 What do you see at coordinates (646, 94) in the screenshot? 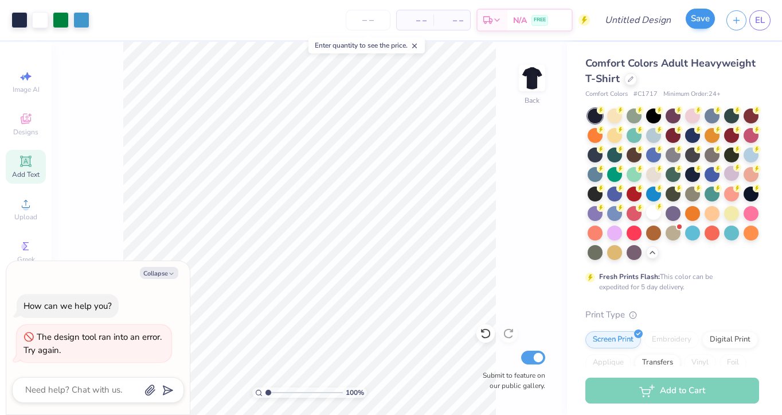
I see `span: # C1717` at bounding box center [646, 94].